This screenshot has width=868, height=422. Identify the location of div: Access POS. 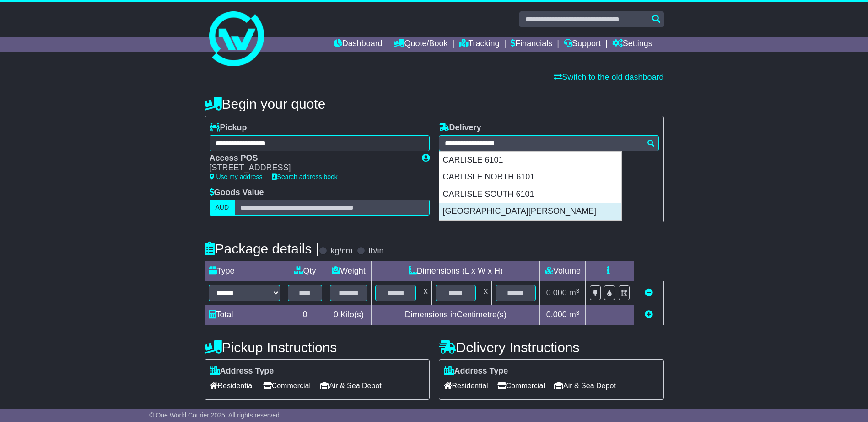
(312, 159).